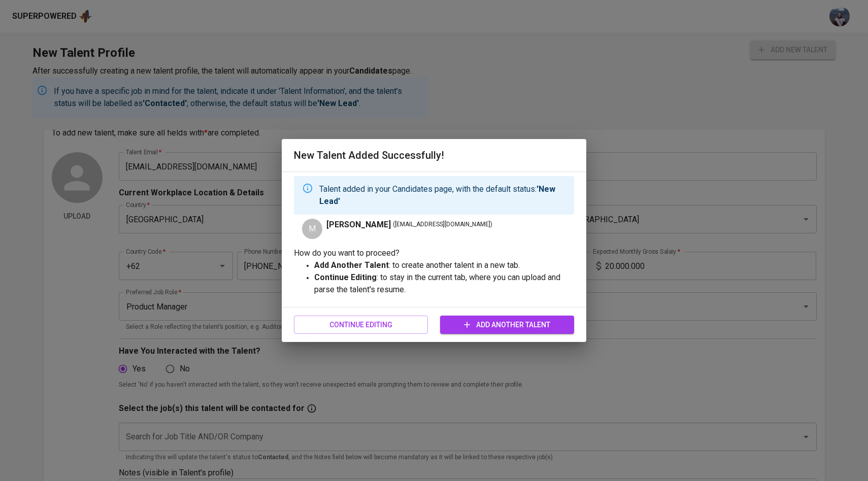  What do you see at coordinates (437, 195) in the screenshot?
I see `strong: 'New Lead'` at bounding box center [437, 195].